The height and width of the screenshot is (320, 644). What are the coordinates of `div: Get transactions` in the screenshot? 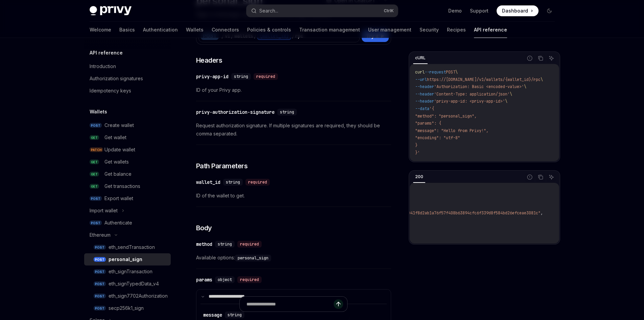 It's located at (122, 186).